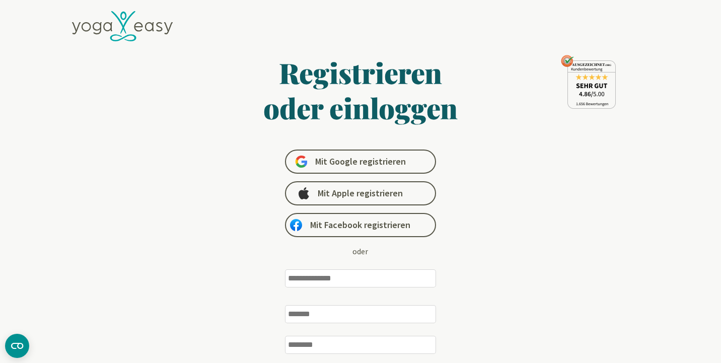  I want to click on a: Mit Google registrieren, so click(360, 162).